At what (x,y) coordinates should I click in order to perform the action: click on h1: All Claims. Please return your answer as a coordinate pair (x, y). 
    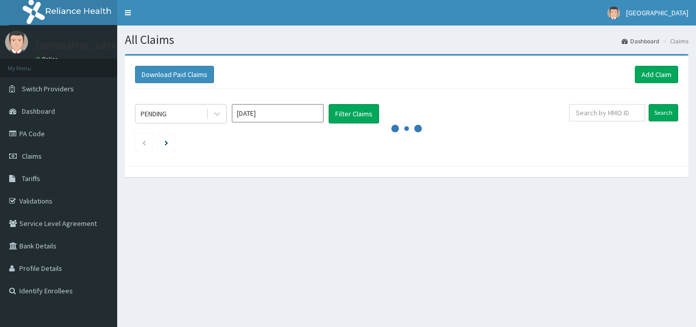
    Looking at the image, I should click on (407, 40).